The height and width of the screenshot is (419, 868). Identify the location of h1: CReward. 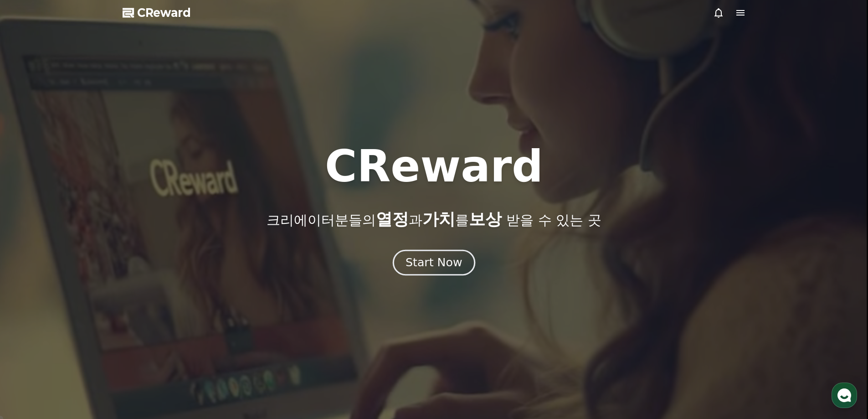
(434, 167).